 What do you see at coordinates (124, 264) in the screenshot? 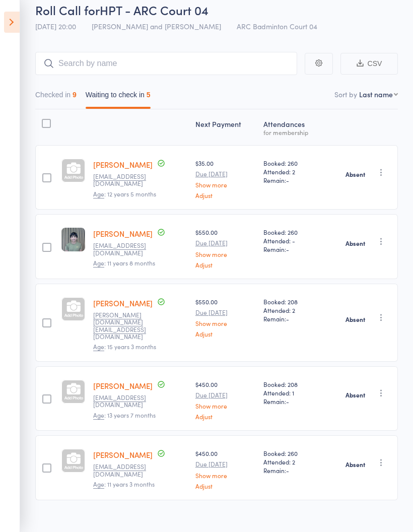
I see `span: : 11 years 8 months` at bounding box center [124, 264].